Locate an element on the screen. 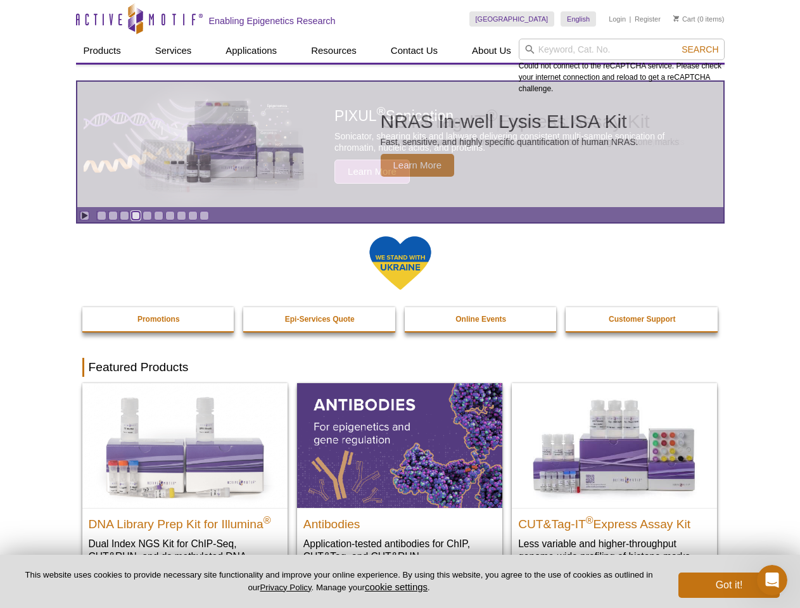 The image size is (800, 608). strong: Customer Support is located at coordinates (642, 319).